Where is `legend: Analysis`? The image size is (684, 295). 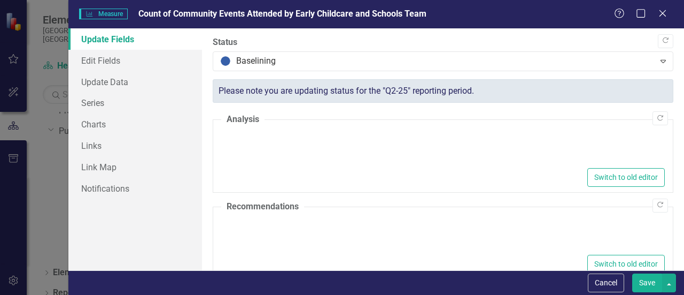 legend: Analysis is located at coordinates (243, 119).